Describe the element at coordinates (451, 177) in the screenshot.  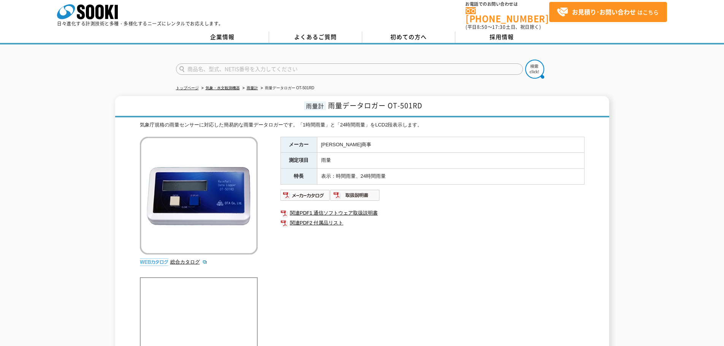
I see `td: 表示：時間雨量、24時間雨量` at that location.